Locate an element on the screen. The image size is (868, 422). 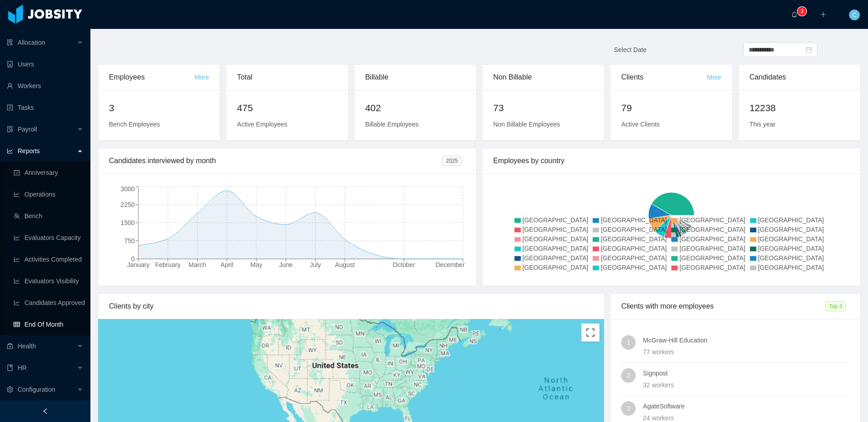
span: Health is located at coordinates (26, 346).